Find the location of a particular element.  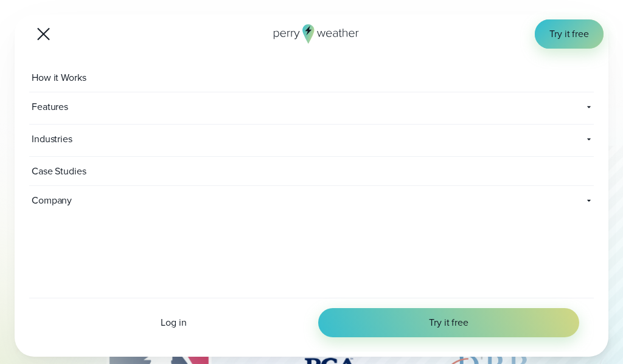

span: Case Studies is located at coordinates (60, 171).